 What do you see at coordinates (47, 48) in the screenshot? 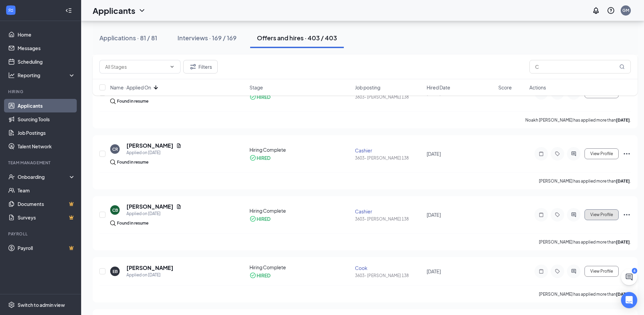
I see `a: Messages` at bounding box center [47, 48].